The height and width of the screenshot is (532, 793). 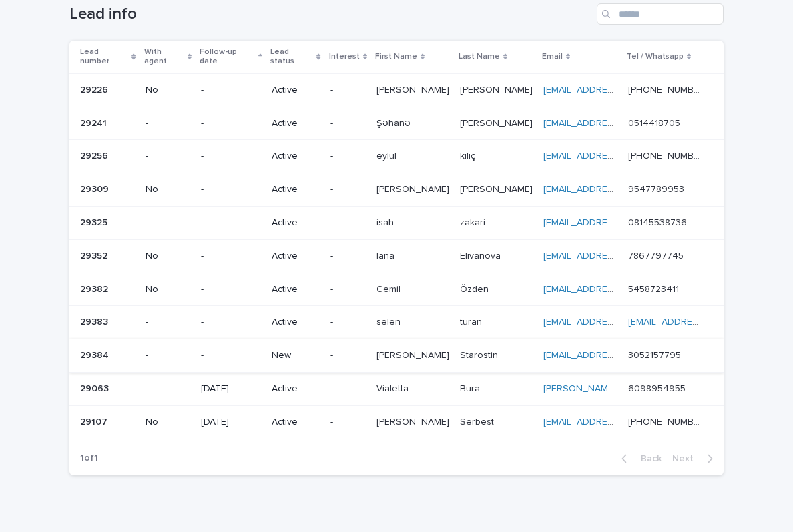 What do you see at coordinates (388, 155) in the screenshot?
I see `p: eylül` at bounding box center [388, 155].